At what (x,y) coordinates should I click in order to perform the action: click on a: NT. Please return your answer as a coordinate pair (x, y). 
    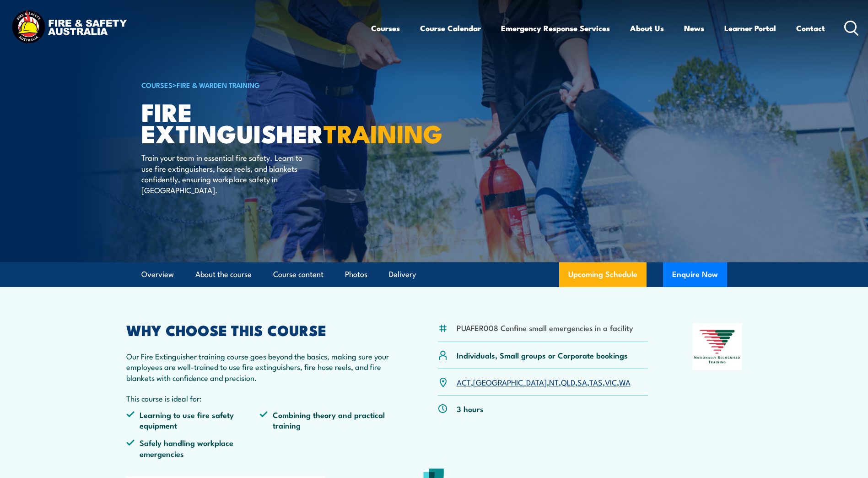
    Looking at the image, I should click on (553, 382).